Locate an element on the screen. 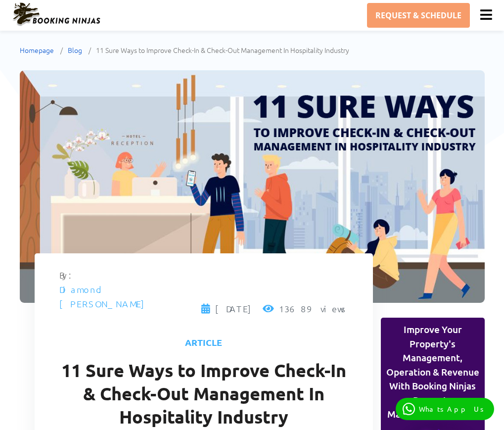  img: 11 Sure Ways to Improve Check-In & Check-Out Management In Hospitality Industry thumbnail picture is located at coordinates (252, 187).